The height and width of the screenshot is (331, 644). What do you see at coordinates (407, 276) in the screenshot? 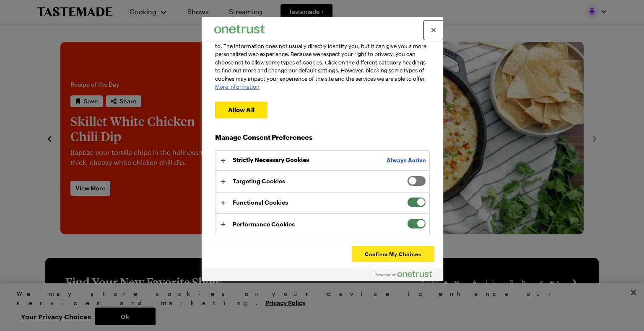
I see `a: Powered by OneTrust Opens in a new Tab` at bounding box center [407, 276].